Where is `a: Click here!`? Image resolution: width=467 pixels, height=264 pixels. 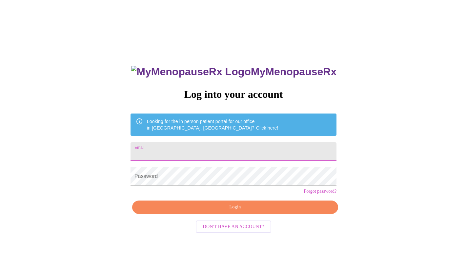 a: Click here! is located at coordinates (267, 128).